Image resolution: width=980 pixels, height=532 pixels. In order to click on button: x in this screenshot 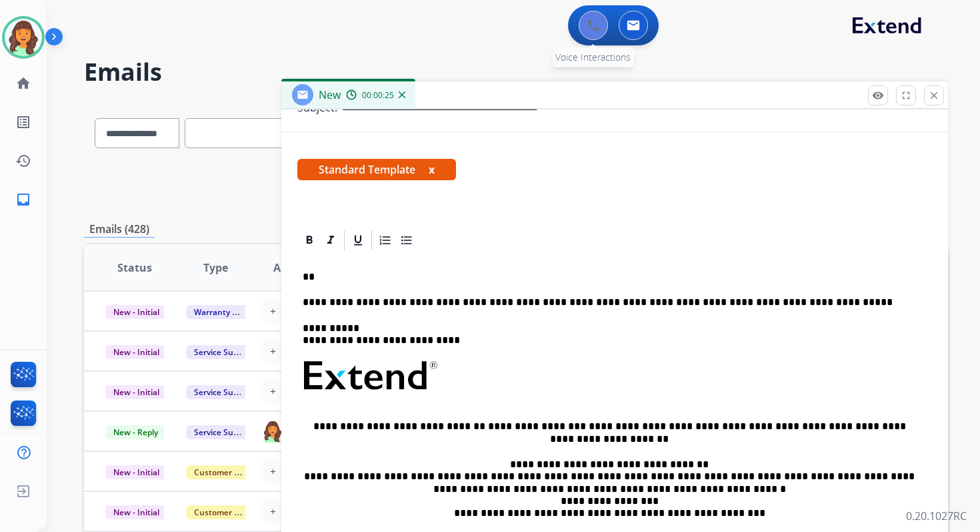, I will do `click(432, 169)`.